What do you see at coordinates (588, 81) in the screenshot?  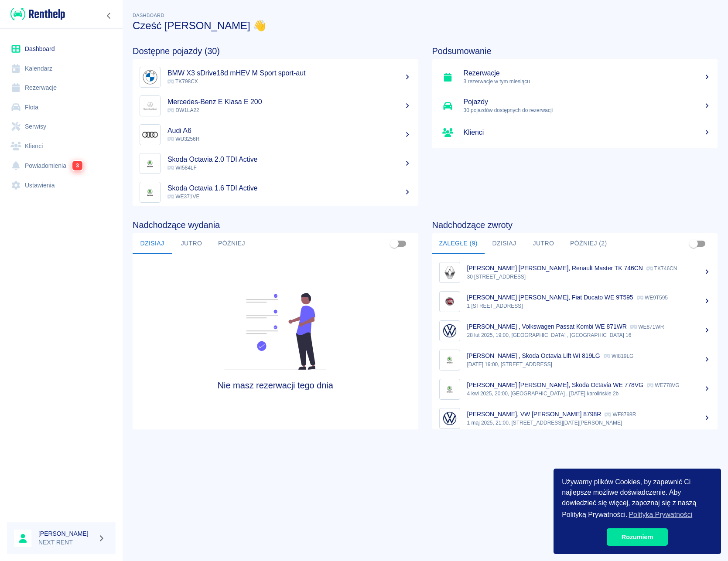 I see `p: 3 rezerwacje w tym miesiącu` at bounding box center [588, 81].